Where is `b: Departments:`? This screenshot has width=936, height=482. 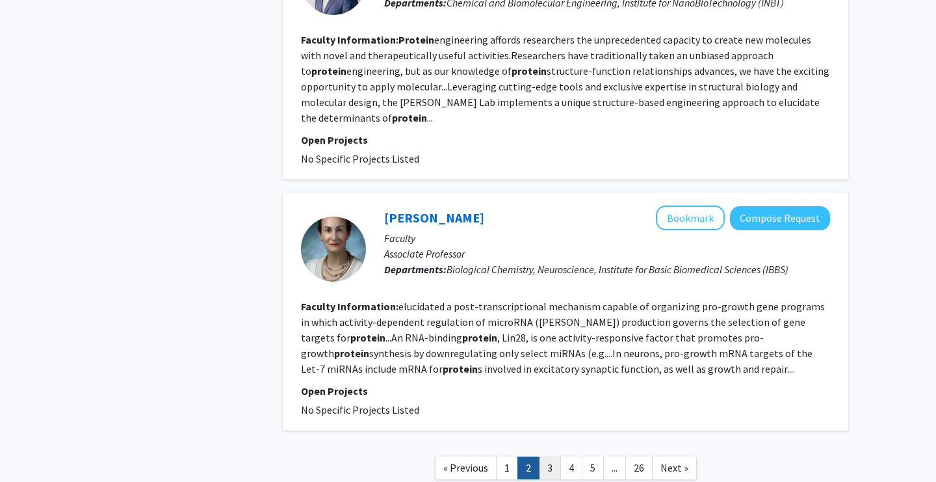 b: Departments: is located at coordinates (415, 269).